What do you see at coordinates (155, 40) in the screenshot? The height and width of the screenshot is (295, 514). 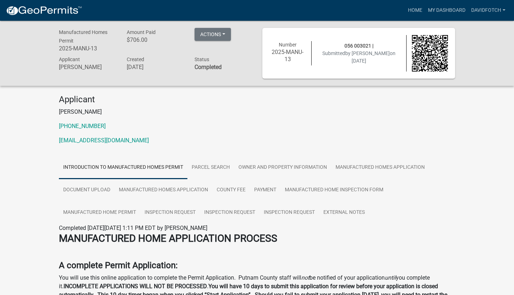 I see `h6: $706.00` at bounding box center [155, 40].